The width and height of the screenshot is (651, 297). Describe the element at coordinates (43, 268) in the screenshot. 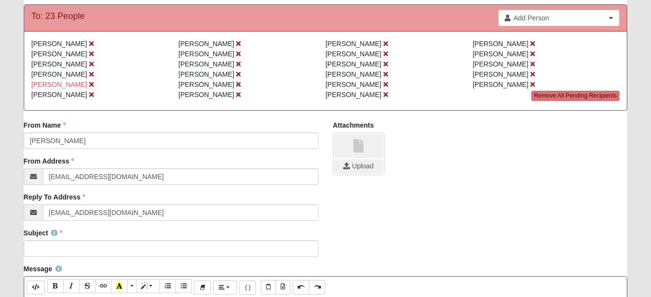

I see `label: Message` at that location.